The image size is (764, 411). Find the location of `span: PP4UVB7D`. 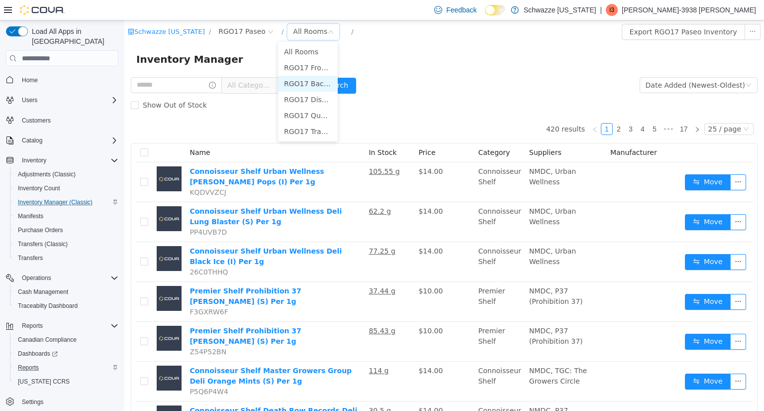

span: PP4UVB7D is located at coordinates (84, 211).